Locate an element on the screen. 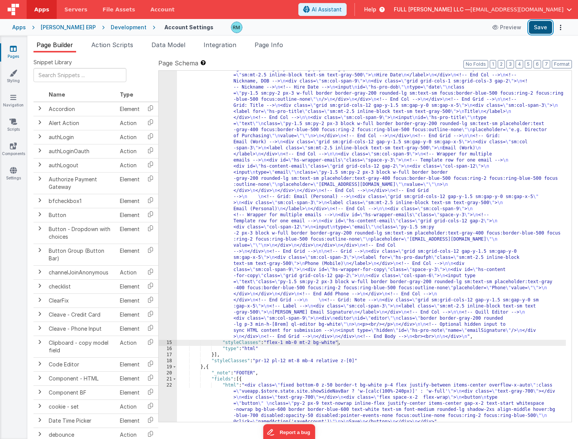 The width and height of the screenshot is (578, 439). div: 18 is located at coordinates (168, 361).